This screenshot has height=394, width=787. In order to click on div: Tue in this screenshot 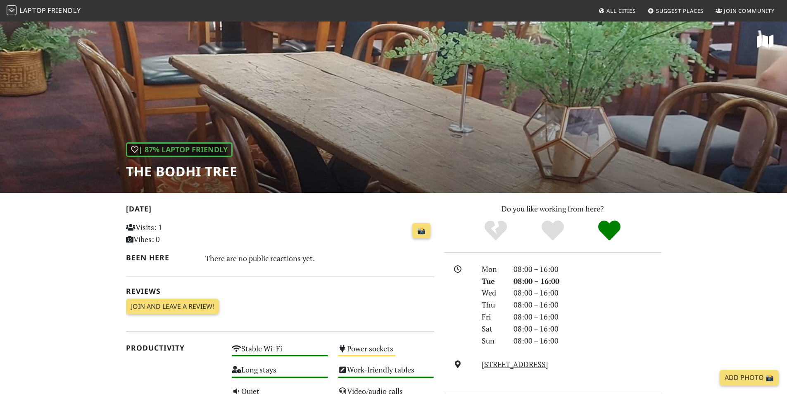, I will do `click(493, 281)`.